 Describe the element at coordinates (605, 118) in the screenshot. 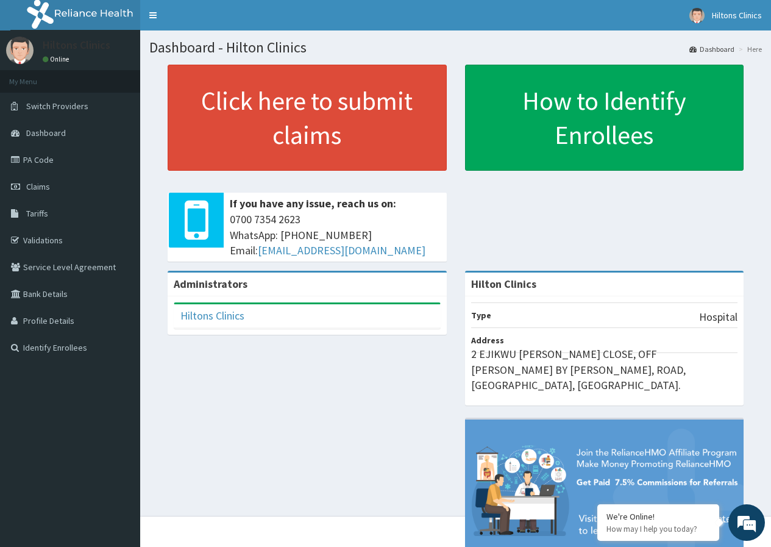

I see `a: How to Identify Enrollees` at that location.